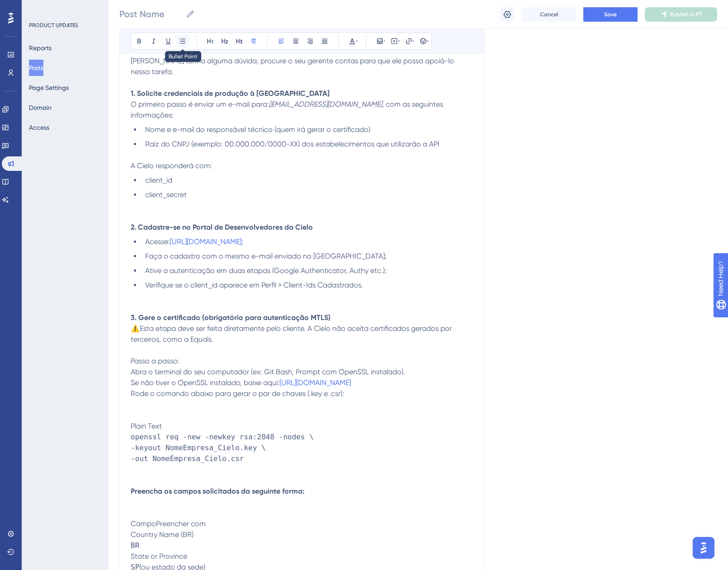 Image resolution: width=728 pixels, height=570 pixels. I want to click on strong: Preencha os campos solicitados da seguinte forma:, so click(218, 491).